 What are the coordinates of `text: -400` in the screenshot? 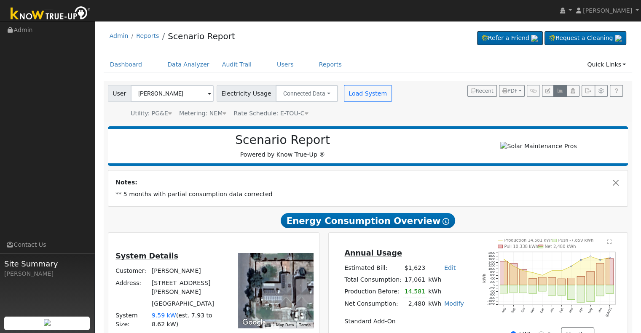 It's located at (492, 292).